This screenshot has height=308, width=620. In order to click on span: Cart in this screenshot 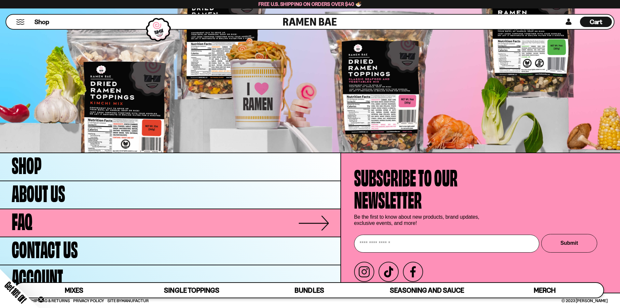, I will do `click(596, 22)`.